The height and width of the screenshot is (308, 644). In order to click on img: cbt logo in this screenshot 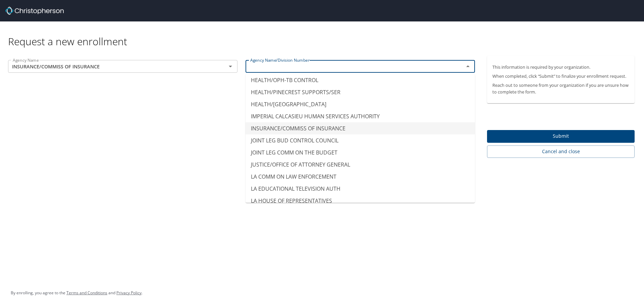, I will do `click(35, 11)`.